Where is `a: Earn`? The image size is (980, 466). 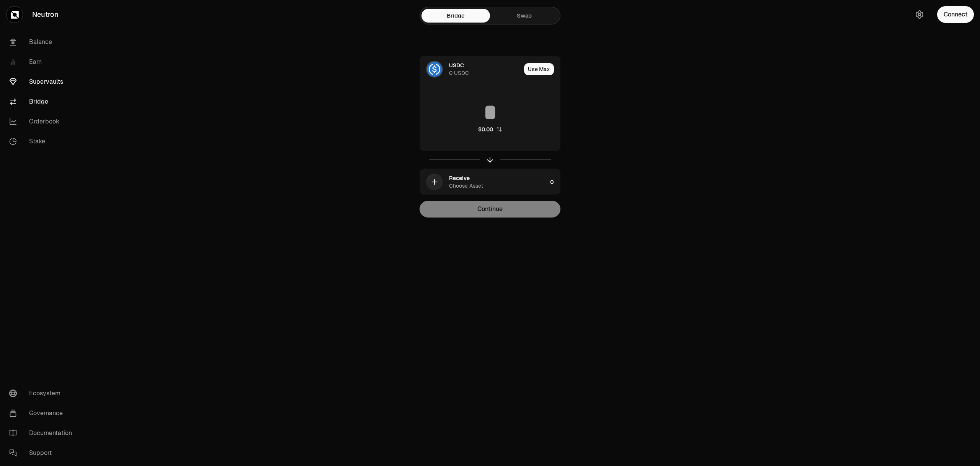
a: Earn is located at coordinates (43, 62).